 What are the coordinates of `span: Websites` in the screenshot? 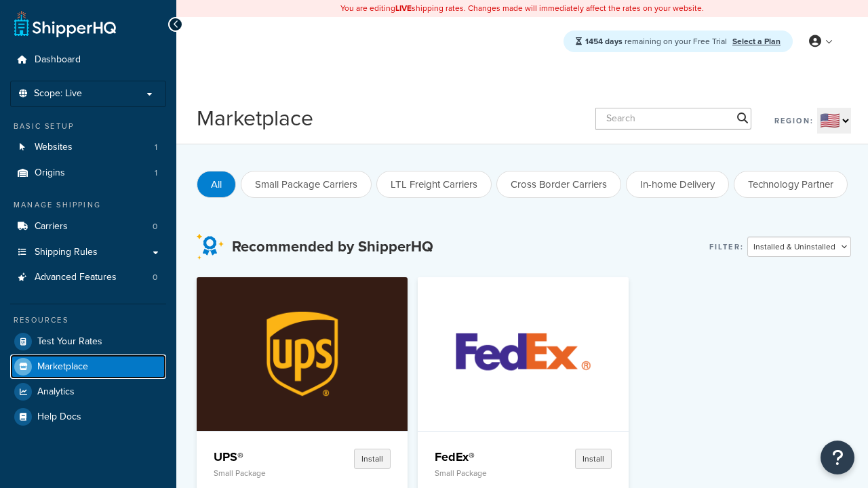 It's located at (54, 147).